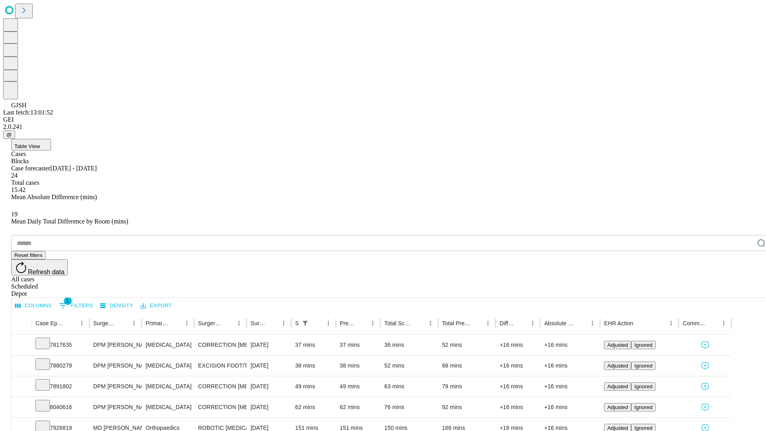  I want to click on div: Surgery Date, so click(258, 323).